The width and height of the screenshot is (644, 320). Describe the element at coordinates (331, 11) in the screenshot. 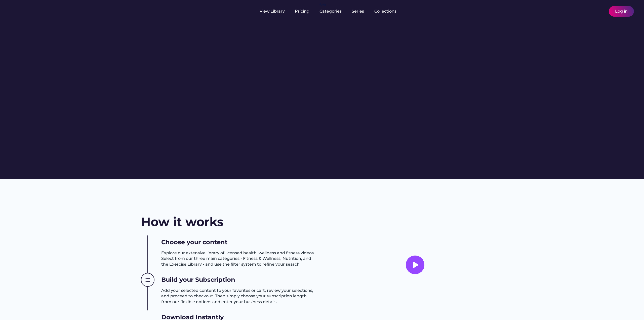

I see `div: Categories` at that location.